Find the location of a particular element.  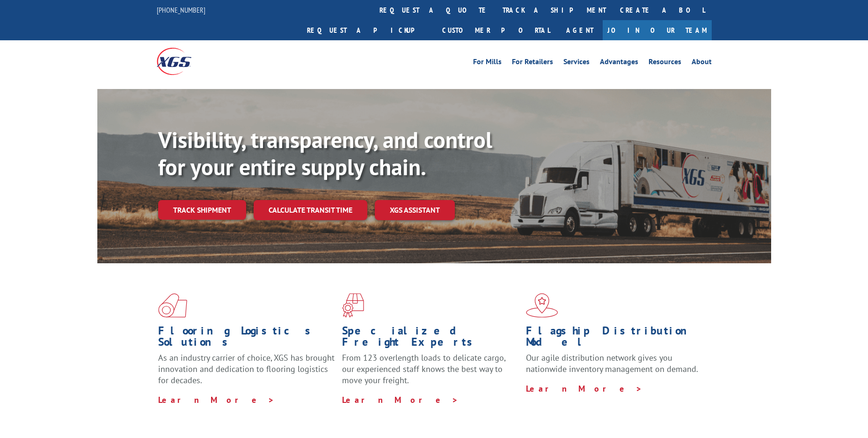

a: Advantages is located at coordinates (619, 63).